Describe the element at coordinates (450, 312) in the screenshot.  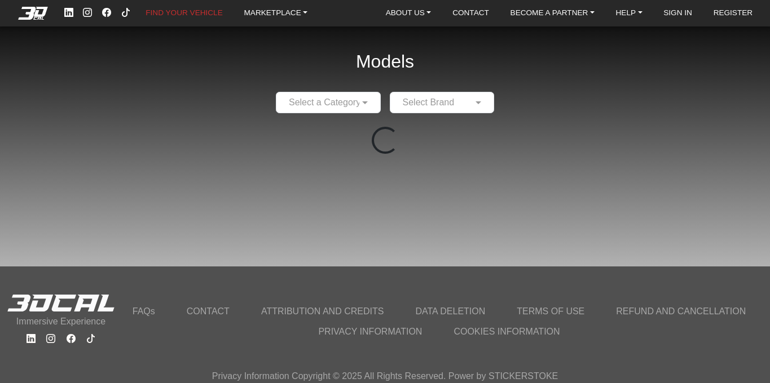
I see `a: DATA DELETION` at that location.